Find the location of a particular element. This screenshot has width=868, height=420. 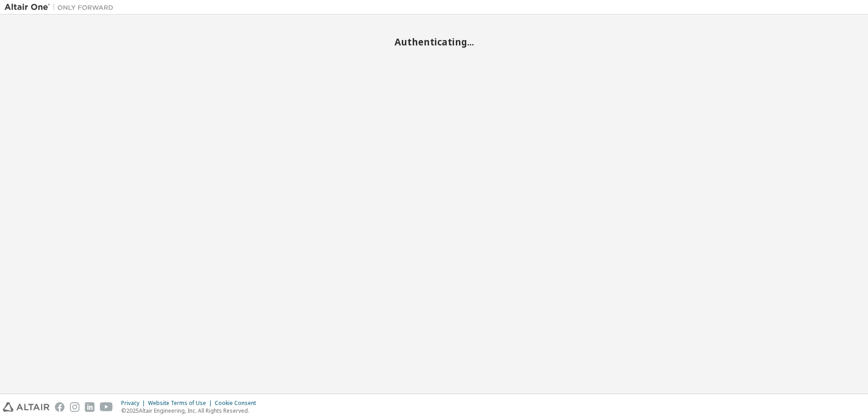

img: linkedin.svg is located at coordinates (89, 407).